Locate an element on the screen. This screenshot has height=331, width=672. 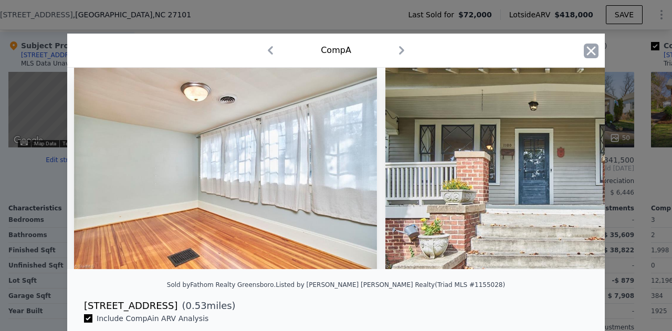
img: Property Img is located at coordinates (225, 169).